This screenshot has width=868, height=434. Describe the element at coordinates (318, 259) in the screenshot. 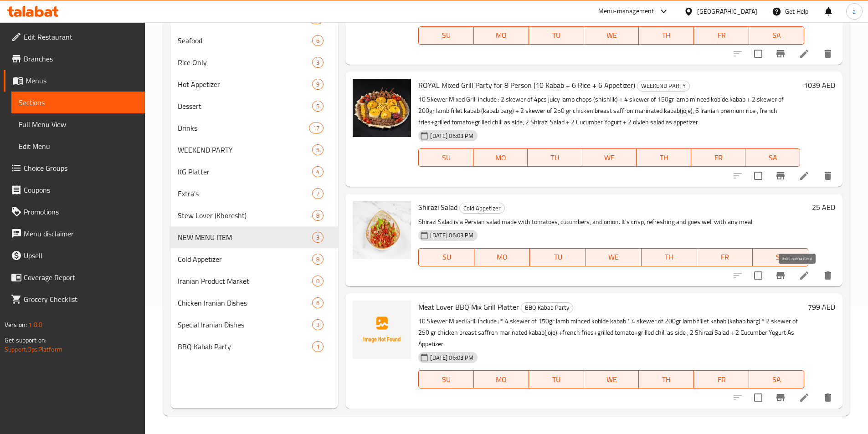

I see `span: 8` at that location.